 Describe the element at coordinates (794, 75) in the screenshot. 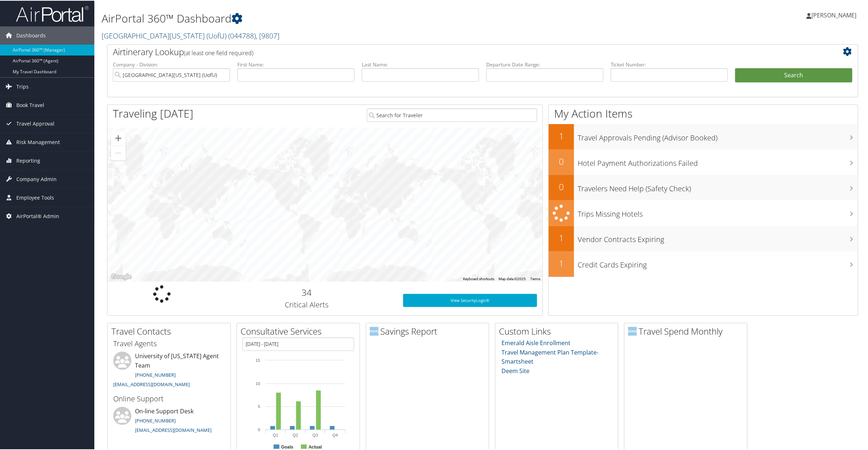

I see `button: Search` at that location.